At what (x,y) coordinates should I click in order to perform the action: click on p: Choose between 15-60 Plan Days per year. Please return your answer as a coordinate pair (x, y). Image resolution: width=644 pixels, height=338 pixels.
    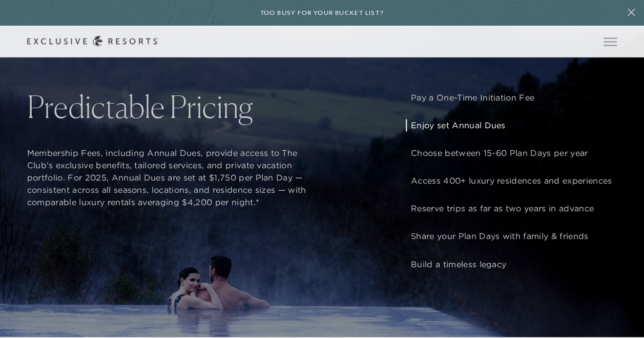
    Looking at the image, I should click on (511, 153).